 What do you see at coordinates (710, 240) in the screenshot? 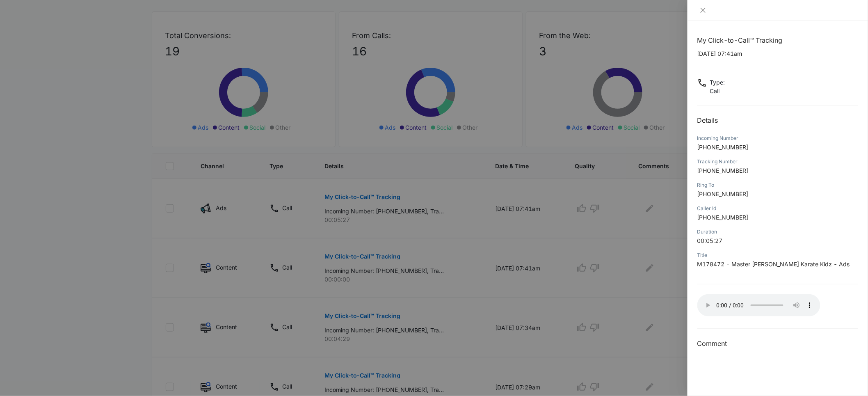
I see `span: 00:05:27` at bounding box center [710, 240].